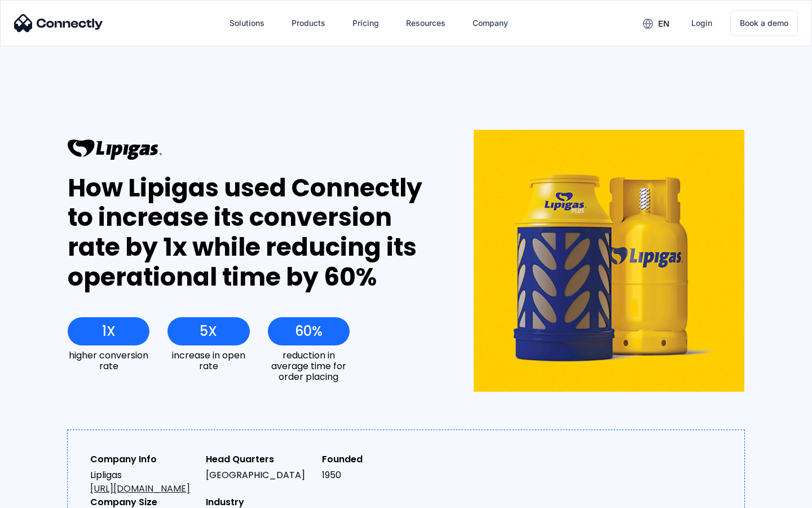 Image resolution: width=812 pixels, height=508 pixels. I want to click on div: Login, so click(701, 23).